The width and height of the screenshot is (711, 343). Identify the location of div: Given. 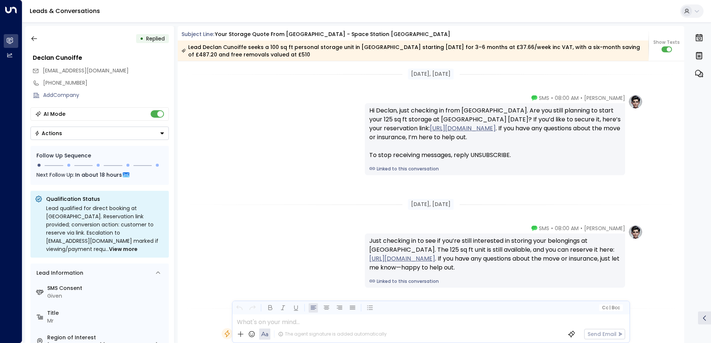
(106, 296).